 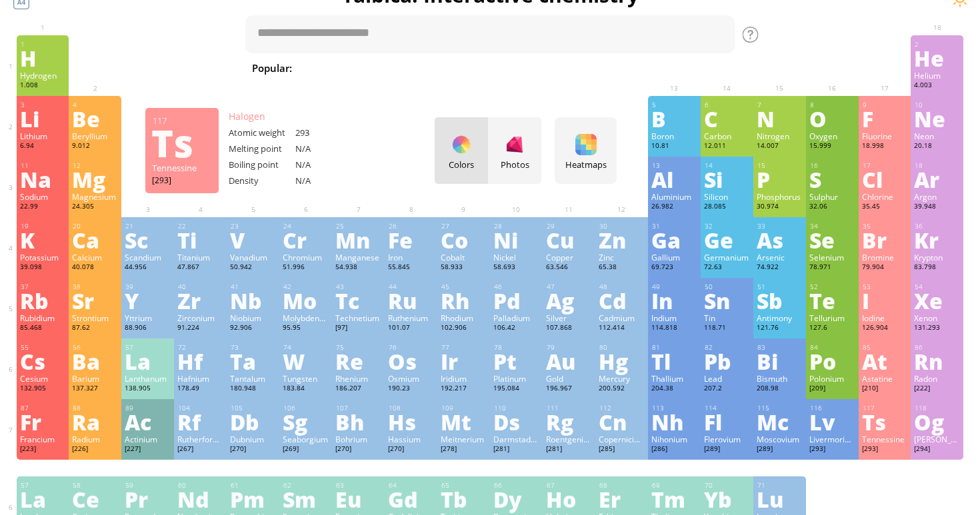 What do you see at coordinates (411, 389) in the screenshot?
I see `div: 190.23` at bounding box center [411, 389].